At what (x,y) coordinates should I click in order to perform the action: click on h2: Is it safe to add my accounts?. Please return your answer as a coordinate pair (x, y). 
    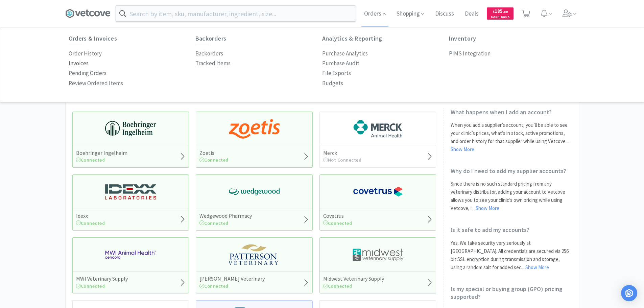
    Looking at the image, I should click on (511, 229).